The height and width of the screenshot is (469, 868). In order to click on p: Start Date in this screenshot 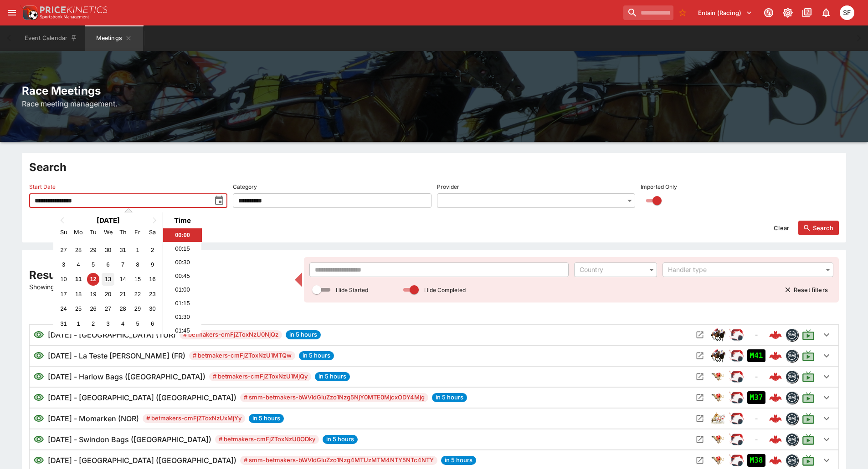, I will do `click(42, 187)`.